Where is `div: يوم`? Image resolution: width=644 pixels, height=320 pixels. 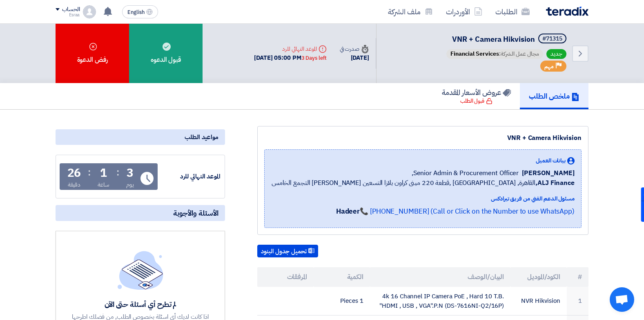
div: يوم is located at coordinates (130, 185).